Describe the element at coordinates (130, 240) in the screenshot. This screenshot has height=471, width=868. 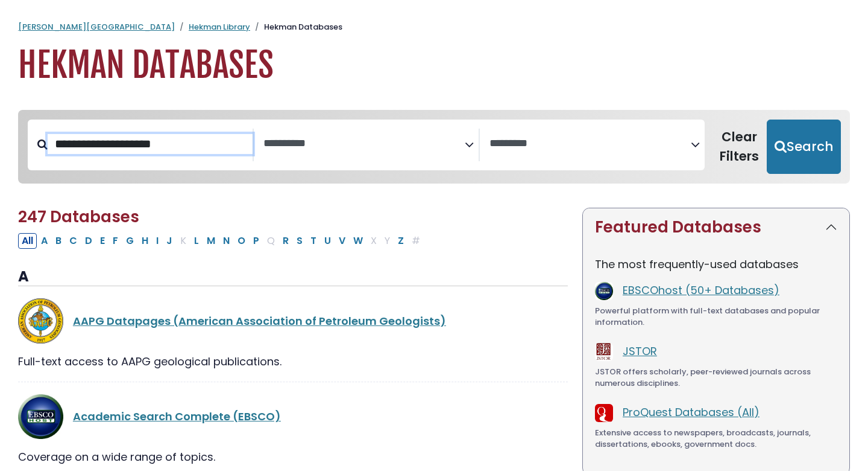
I see `button: Filter Results G` at that location.